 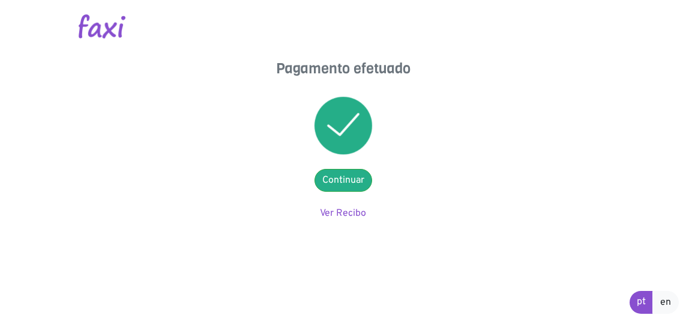 I want to click on a: Continuar, so click(x=343, y=180).